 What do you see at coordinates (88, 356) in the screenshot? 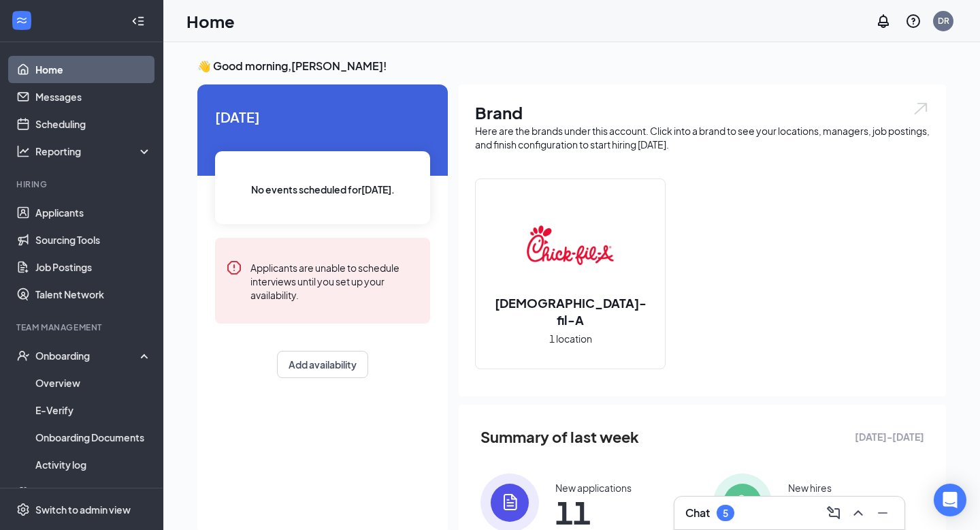
I see `div: Onboarding` at bounding box center [88, 356].